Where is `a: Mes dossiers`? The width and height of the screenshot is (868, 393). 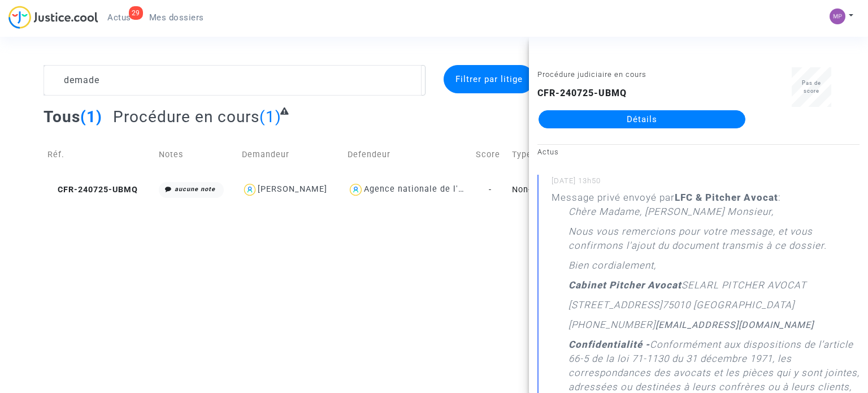
a: Mes dossiers is located at coordinates (176, 17).